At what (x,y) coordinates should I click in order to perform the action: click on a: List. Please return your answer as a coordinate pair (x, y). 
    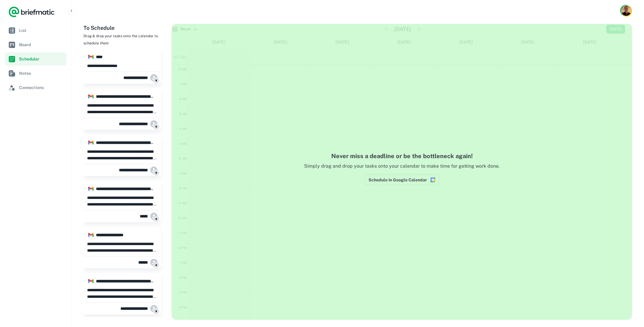
    Looking at the image, I should click on (35, 30).